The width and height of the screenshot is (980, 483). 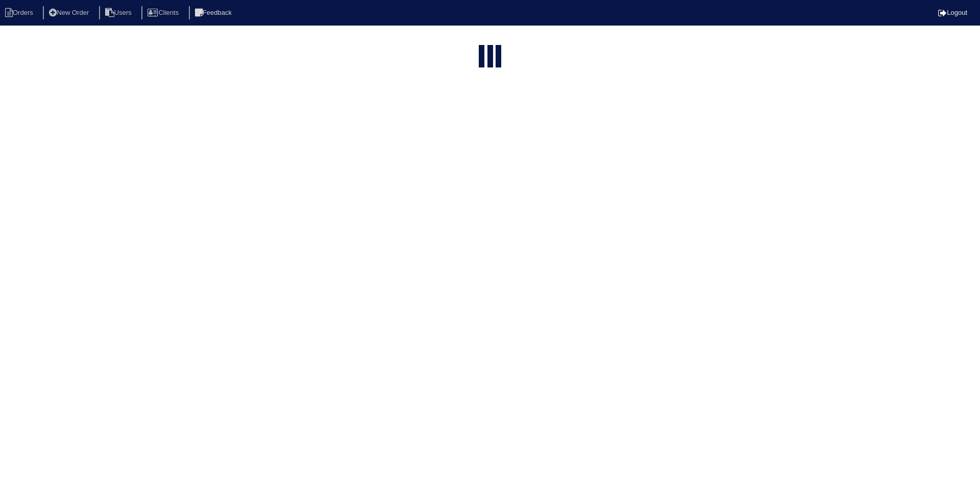 I want to click on div: loading..., so click(x=490, y=59).